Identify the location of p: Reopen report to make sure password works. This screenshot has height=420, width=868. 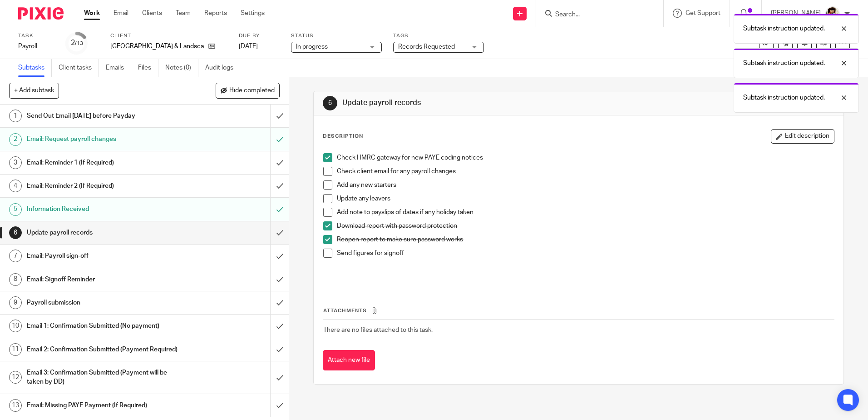
(585, 240).